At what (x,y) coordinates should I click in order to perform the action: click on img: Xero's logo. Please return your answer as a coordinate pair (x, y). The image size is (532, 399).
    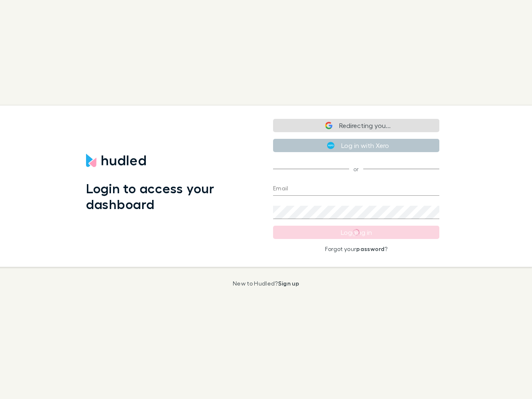
    Looking at the image, I should click on (331, 145).